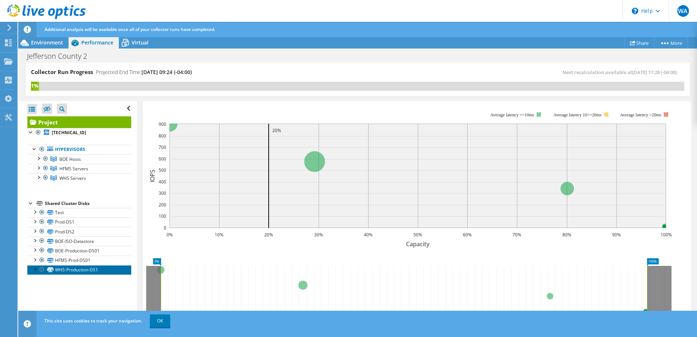 This screenshot has width=697, height=337. I want to click on text: 800, so click(162, 136).